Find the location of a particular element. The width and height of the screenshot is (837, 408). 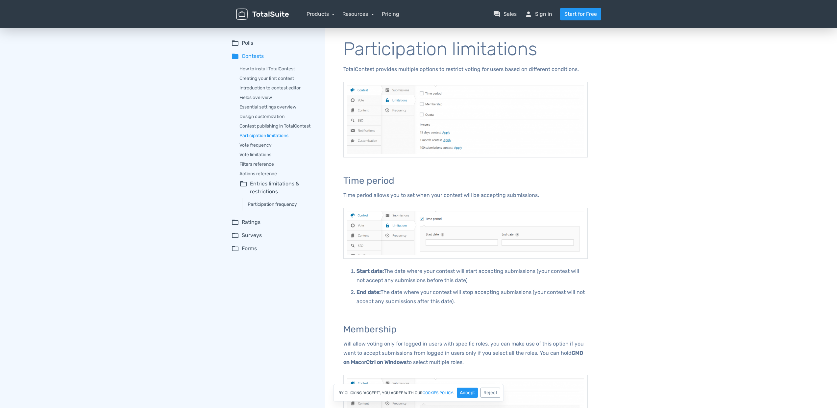

img: Participation limitations is located at coordinates (465, 120).